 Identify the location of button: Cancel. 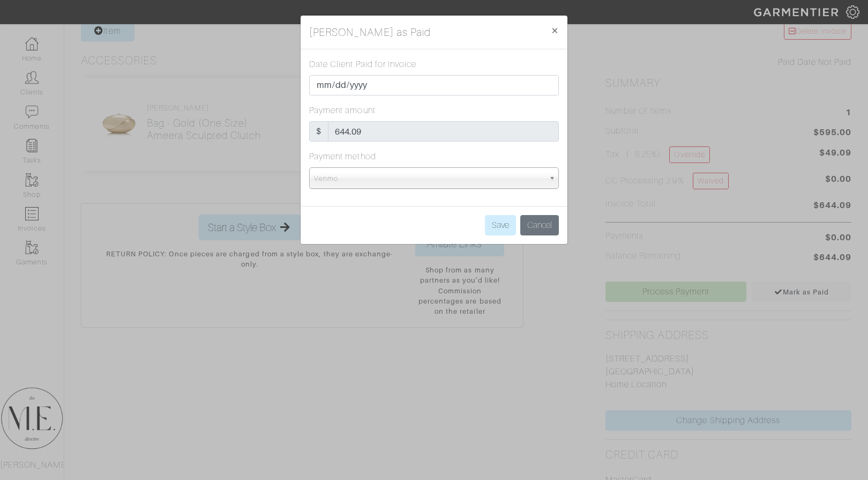
(540, 225).